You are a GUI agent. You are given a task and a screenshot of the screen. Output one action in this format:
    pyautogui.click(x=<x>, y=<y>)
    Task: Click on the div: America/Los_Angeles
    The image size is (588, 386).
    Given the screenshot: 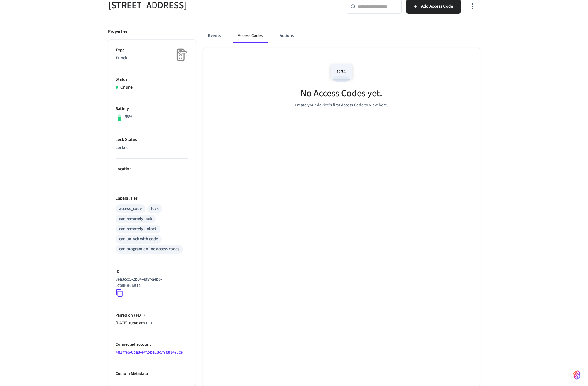 What is the action you would take?
    pyautogui.click(x=134, y=323)
    